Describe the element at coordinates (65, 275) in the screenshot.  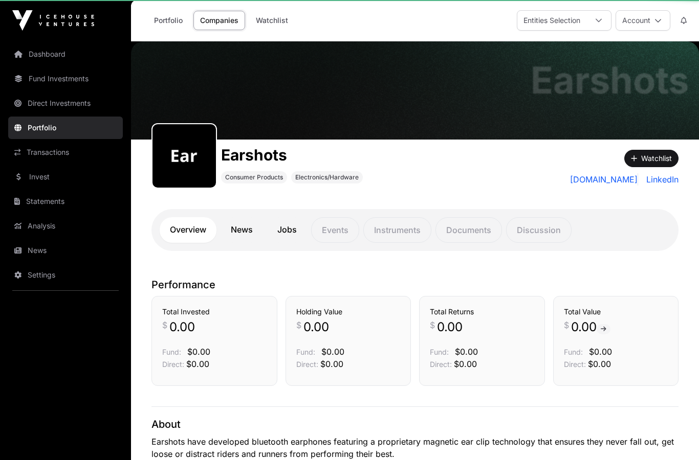
I see `a: Settings` at that location.